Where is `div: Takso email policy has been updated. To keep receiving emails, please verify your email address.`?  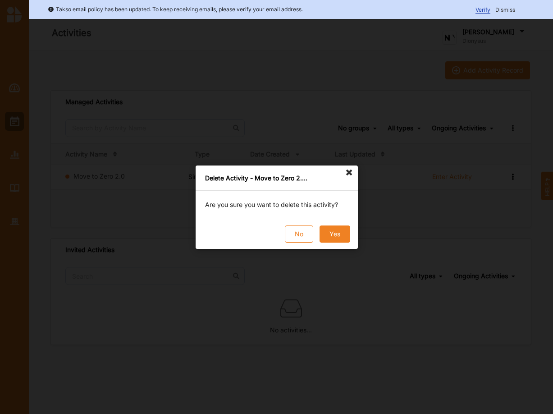 div: Takso email policy has been updated. To keep receiving emails, please verify your email address. is located at coordinates (175, 9).